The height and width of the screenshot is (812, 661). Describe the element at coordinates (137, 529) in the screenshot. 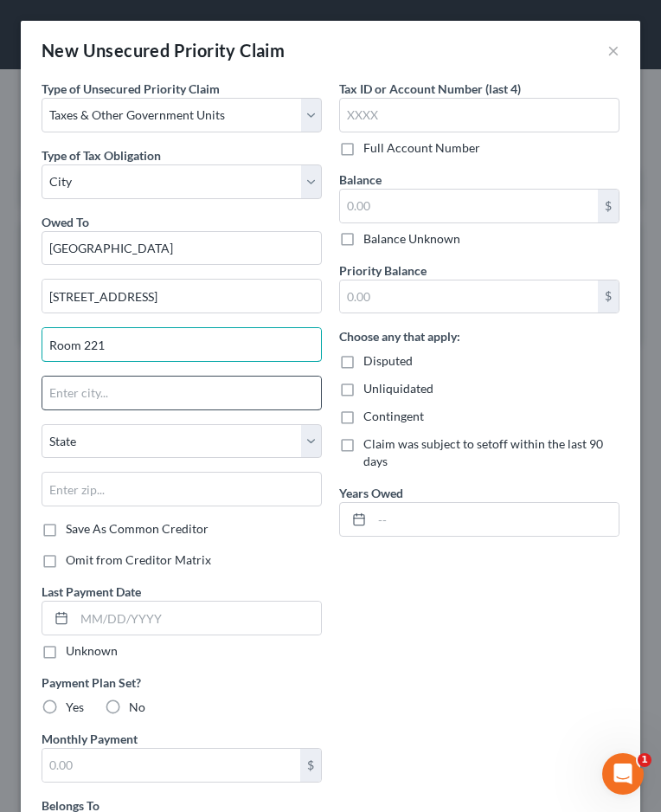

I see `label: Save As Common Creditor` at that location.